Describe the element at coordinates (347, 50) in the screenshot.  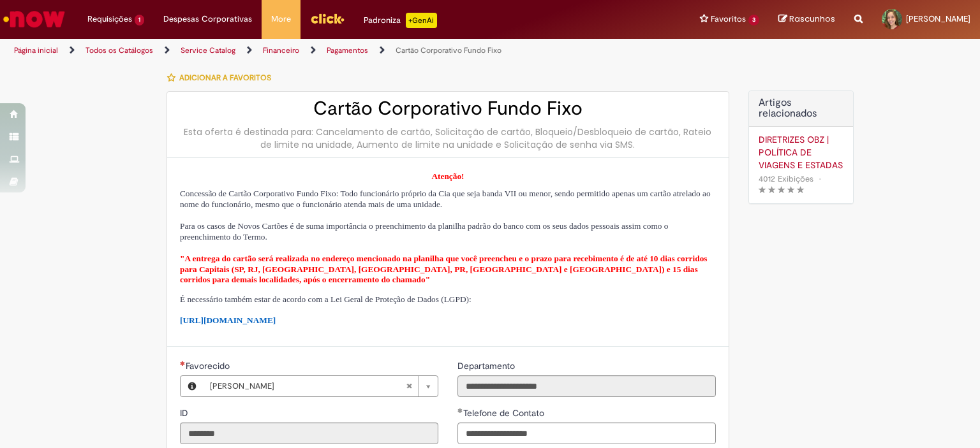
I see `a: Pagamentos` at that location.